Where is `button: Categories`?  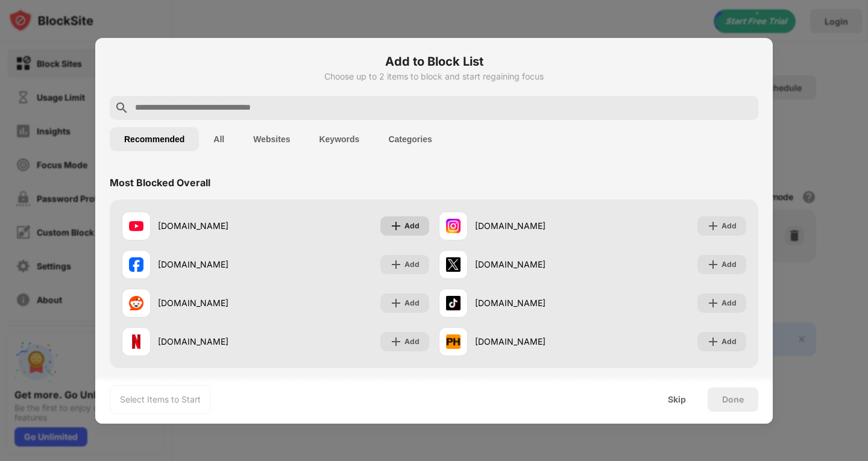 button: Categories is located at coordinates (410, 139).